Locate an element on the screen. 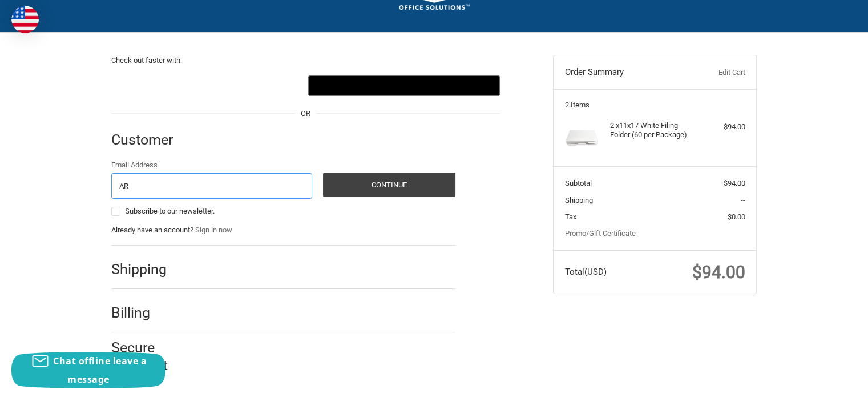 The height and width of the screenshot is (397, 868). div: $94.00 is located at coordinates (722, 127).